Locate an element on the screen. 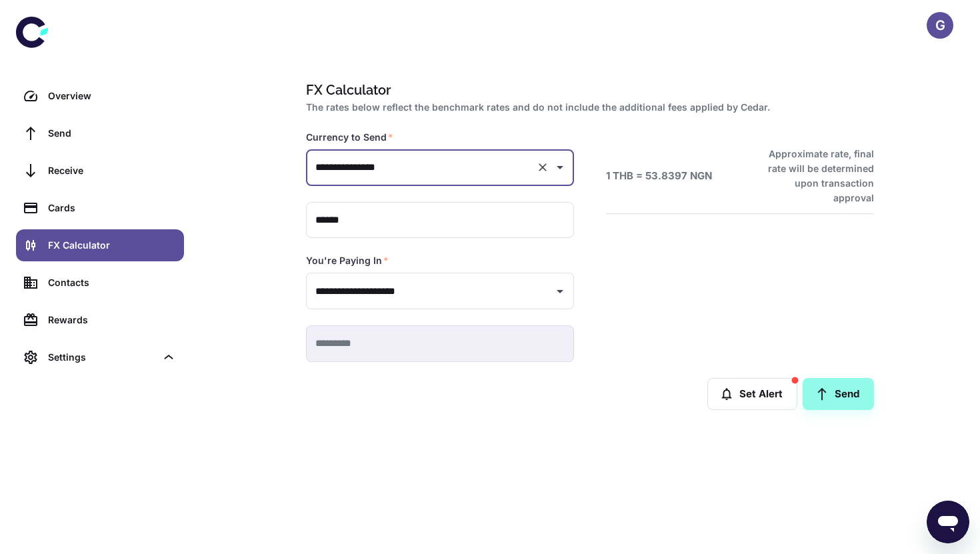  button: Clear is located at coordinates (543, 167).